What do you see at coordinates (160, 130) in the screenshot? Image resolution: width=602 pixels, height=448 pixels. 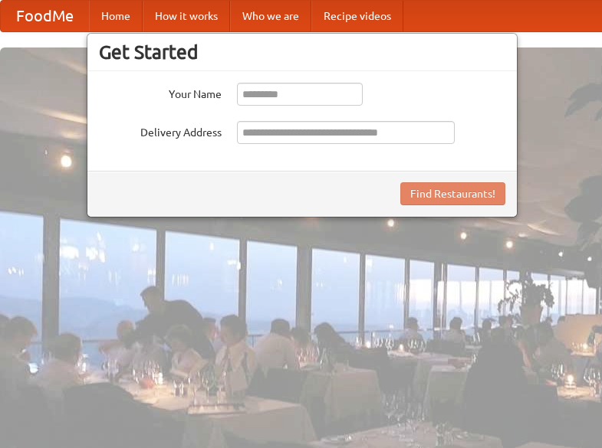 I see `label: Delivery Address` at bounding box center [160, 130].